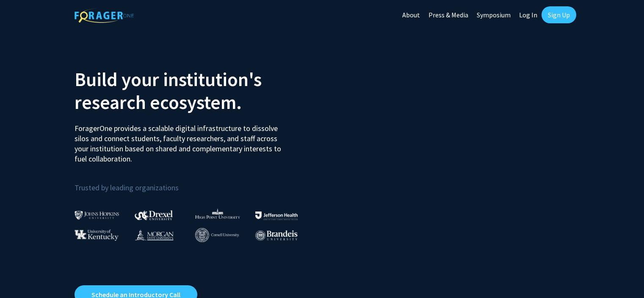  I want to click on img: Brandeis University, so click(276, 235).